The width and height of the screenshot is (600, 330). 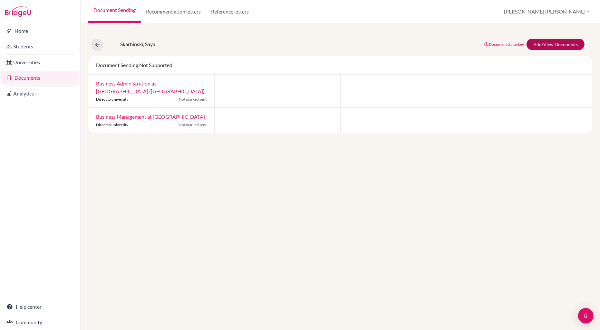 I want to click on span: Document Sending Not Supported, so click(x=134, y=65).